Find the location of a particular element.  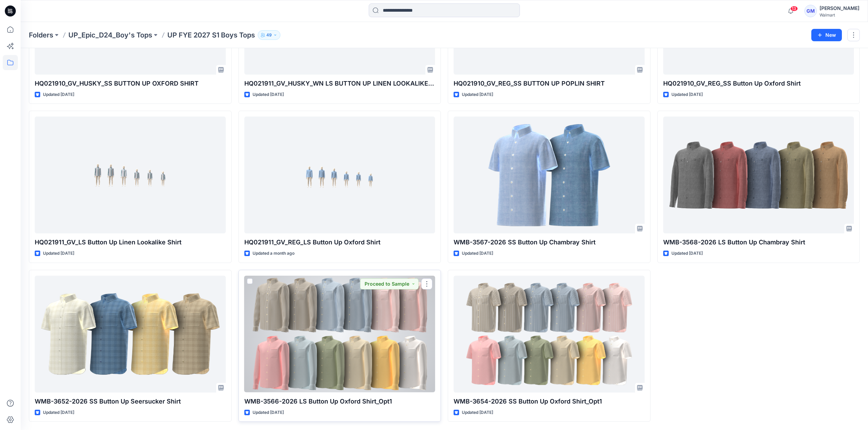

p: HQ021910_GV_REG_SS Button Up Oxford Shirt is located at coordinates (758, 84).